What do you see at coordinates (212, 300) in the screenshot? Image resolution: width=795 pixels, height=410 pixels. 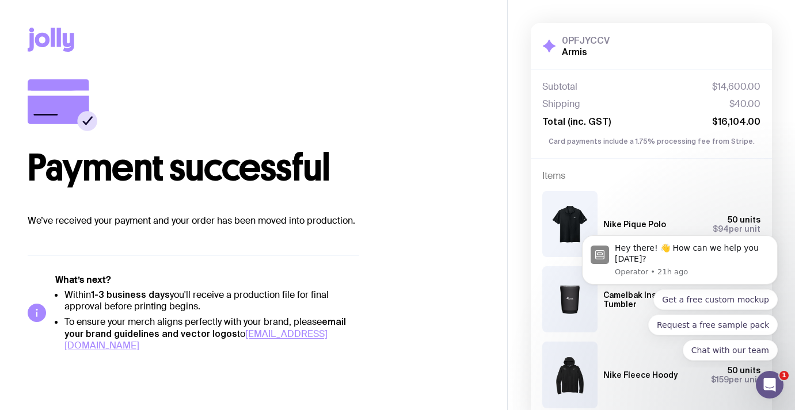 I see `li: Within you'll receive a production file for final approval before printing begins.` at bounding box center [212, 300].